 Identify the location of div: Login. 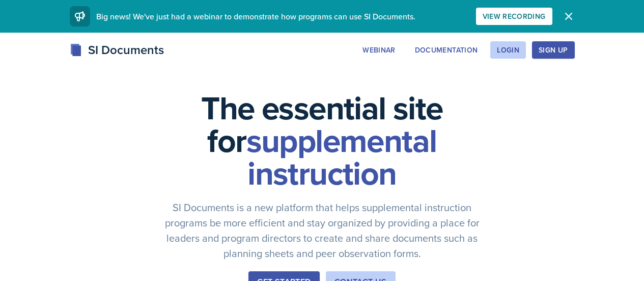
(508, 50).